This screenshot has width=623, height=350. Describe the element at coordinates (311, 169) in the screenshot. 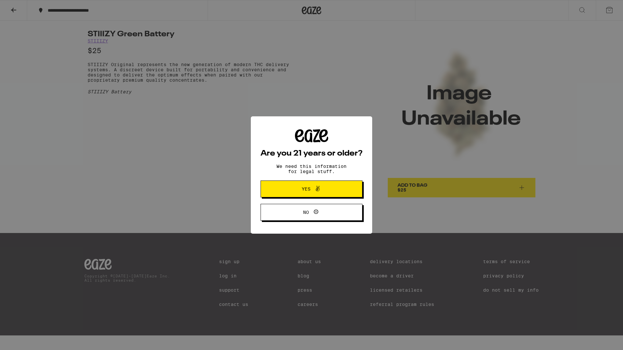

I see `p: We need this information for legal stuff.` at that location.